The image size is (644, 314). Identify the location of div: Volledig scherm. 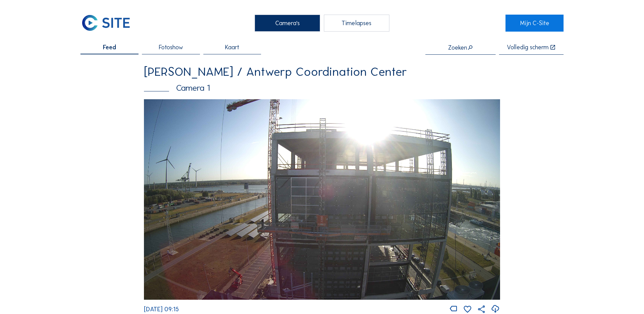
(528, 47).